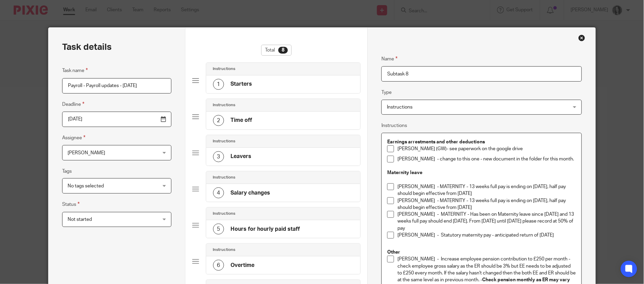  I want to click on div: 6, so click(219, 265).